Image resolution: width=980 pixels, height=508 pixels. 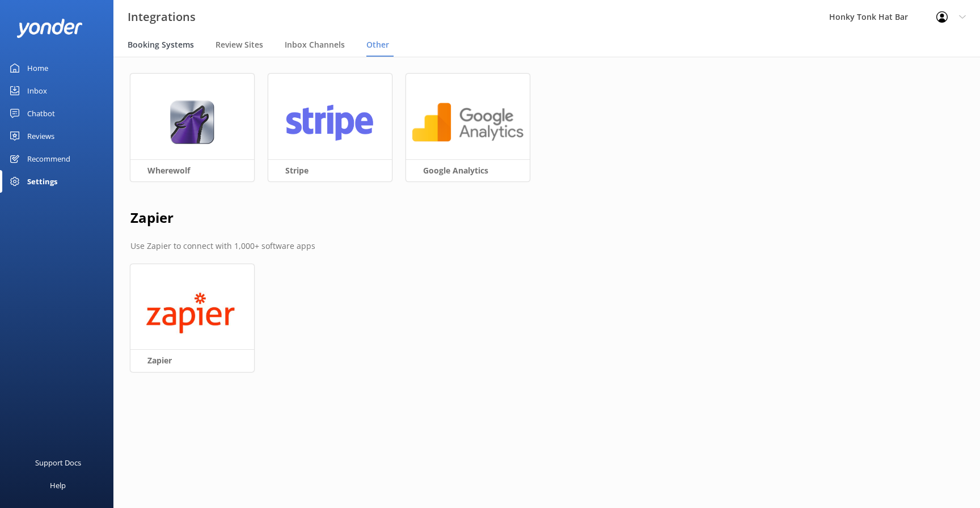 I want to click on img: google-analytics.png, so click(x=468, y=122).